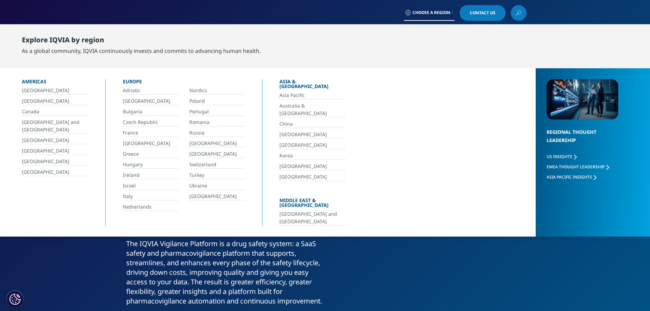  What do you see at coordinates (150, 90) in the screenshot?
I see `a: Adriatic` at bounding box center [150, 90].